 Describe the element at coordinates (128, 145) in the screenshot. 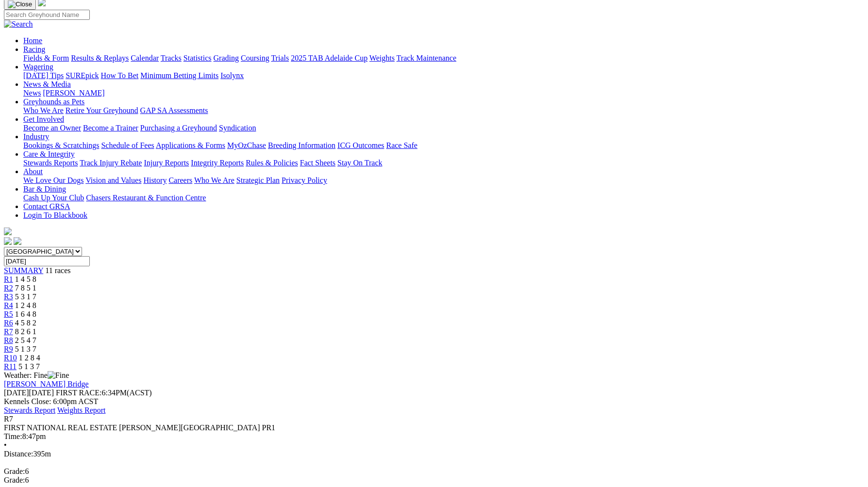

I see `a: Schedule of Fees` at that location.